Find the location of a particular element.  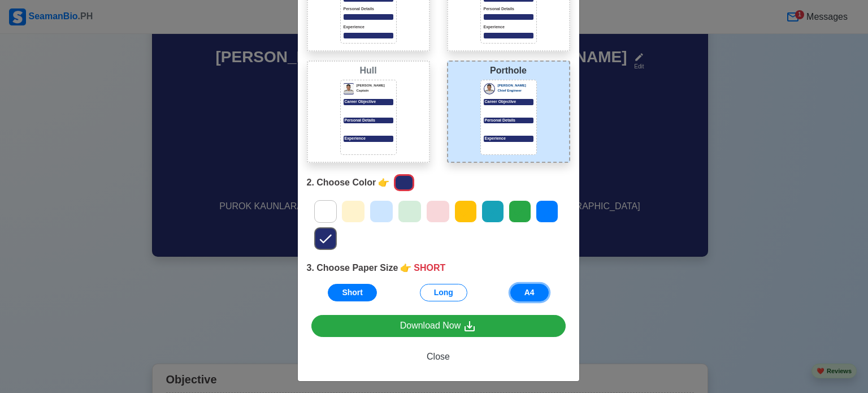

div: Personal Details is located at coordinates (509, 120).